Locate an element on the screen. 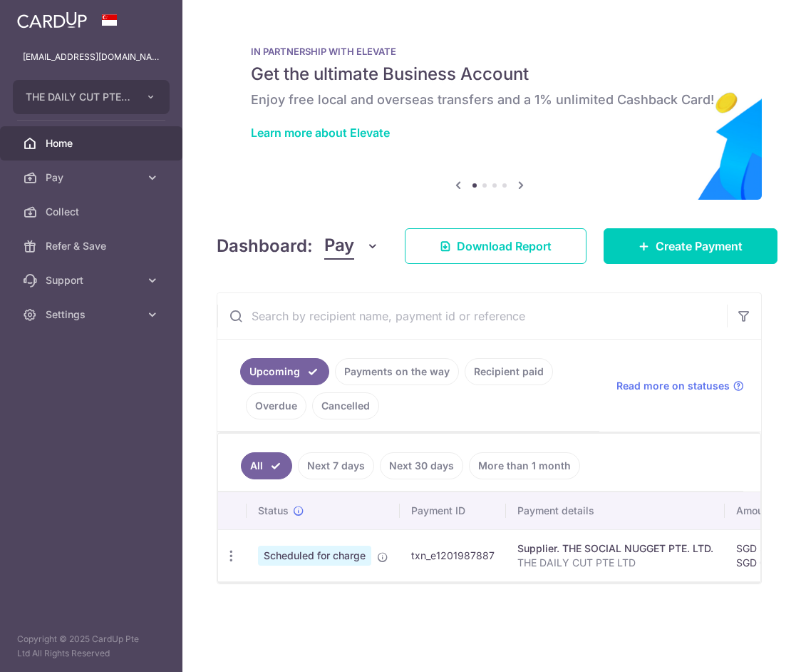  img: Renovation banner is located at coordinates (489, 111).